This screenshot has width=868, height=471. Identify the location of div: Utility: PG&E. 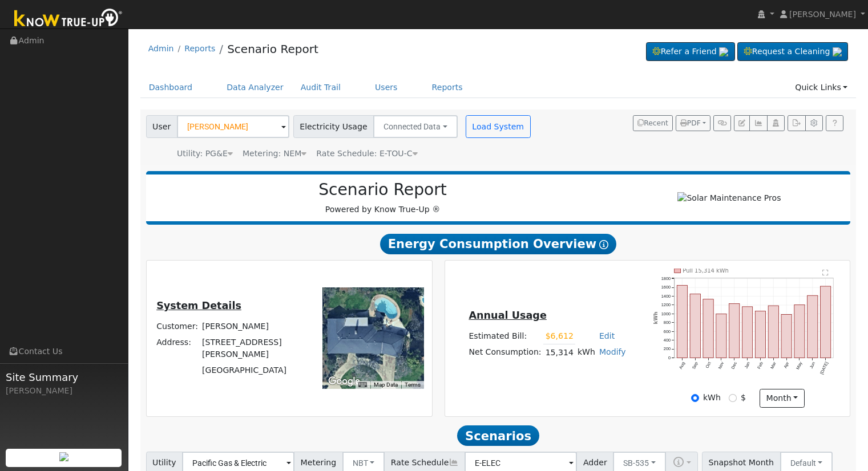
(205, 153).